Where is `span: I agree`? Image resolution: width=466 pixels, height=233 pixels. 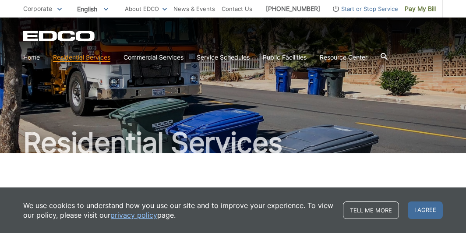
span: I agree is located at coordinates (425, 210).